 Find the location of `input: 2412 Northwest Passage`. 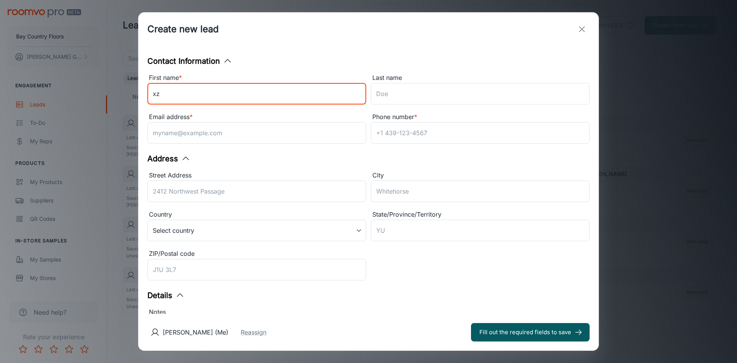

input: 2412 Northwest Passage is located at coordinates (257, 191).